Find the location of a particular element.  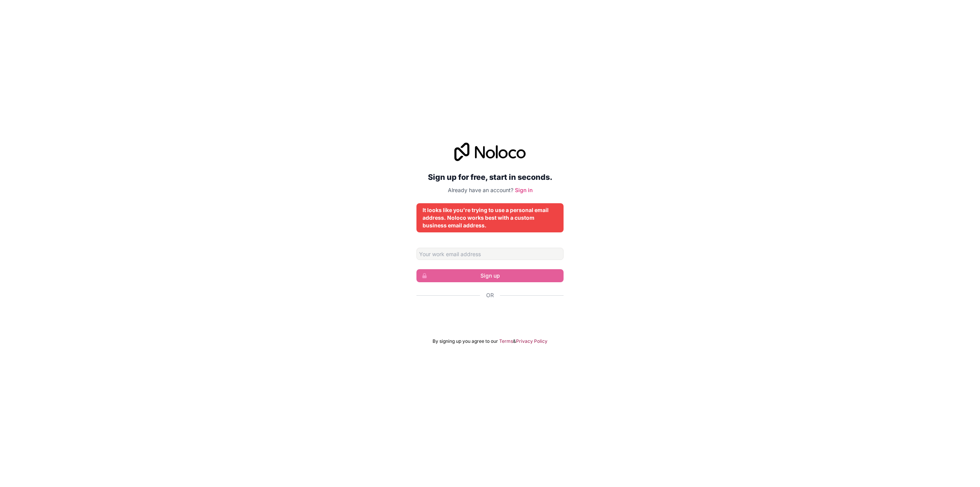

div: It looks like you're trying to use a personal email address. Noloco works best with a custom busi... is located at coordinates (490, 217).